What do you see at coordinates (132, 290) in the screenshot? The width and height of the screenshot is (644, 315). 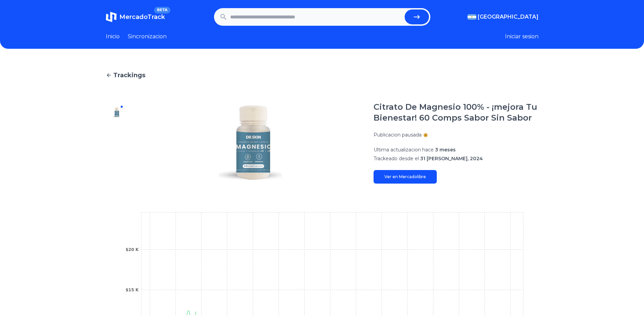 I see `tspan: $15 K` at bounding box center [132, 290].